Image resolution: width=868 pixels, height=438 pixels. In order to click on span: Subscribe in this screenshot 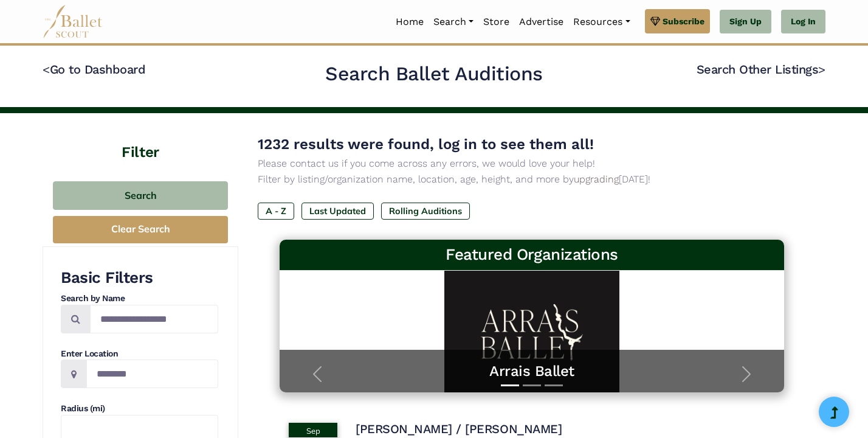, I will do `click(683, 21)`.